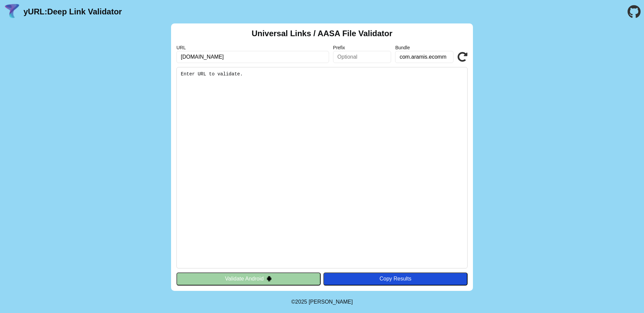 The width and height of the screenshot is (644, 313). Describe the element at coordinates (424, 48) in the screenshot. I see `label: Bundle` at that location.